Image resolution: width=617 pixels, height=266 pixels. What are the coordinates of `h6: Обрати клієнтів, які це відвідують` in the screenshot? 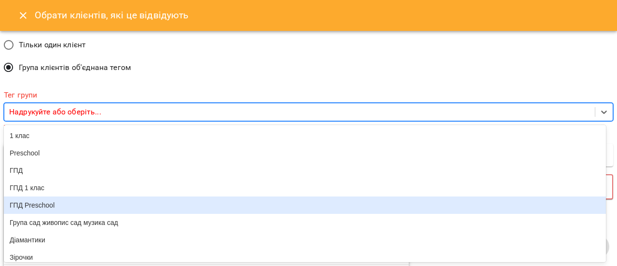 It's located at (112, 15).